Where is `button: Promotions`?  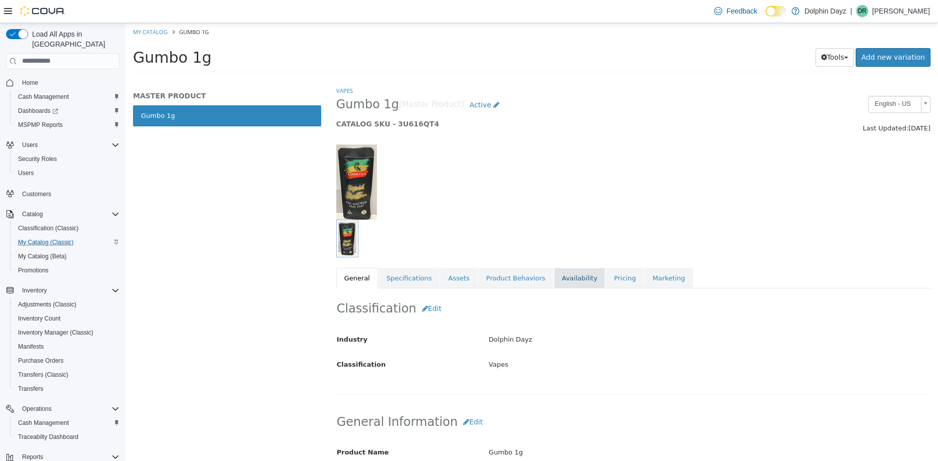 button: Promotions is located at coordinates (67, 270).